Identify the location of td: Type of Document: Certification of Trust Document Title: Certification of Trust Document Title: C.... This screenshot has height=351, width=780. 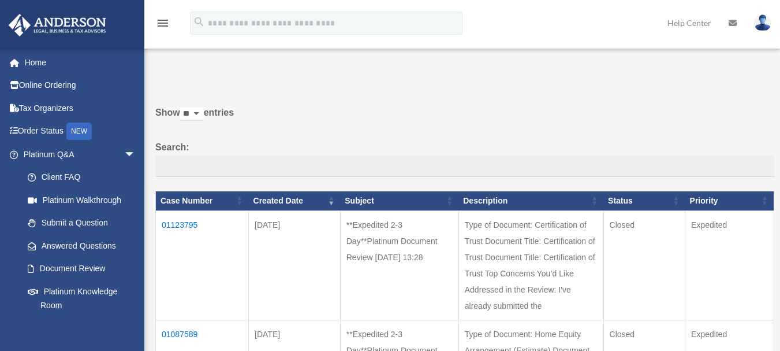
(531, 265).